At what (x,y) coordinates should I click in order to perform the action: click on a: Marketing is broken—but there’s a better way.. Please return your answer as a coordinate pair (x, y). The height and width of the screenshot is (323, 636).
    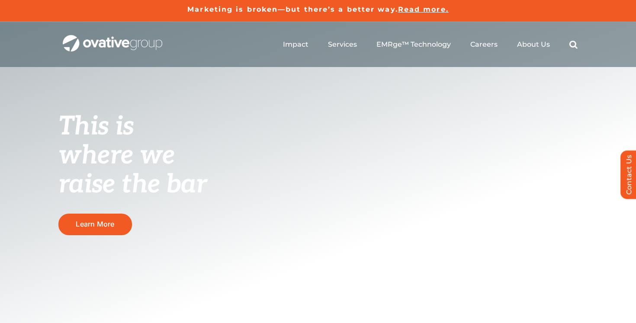
    Looking at the image, I should click on (292, 9).